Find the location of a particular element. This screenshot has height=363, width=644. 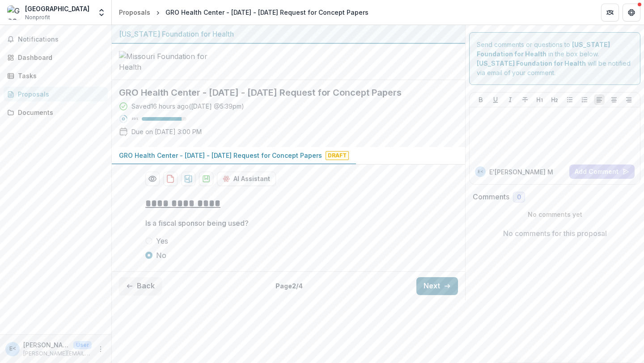

p: User is located at coordinates (82, 345).